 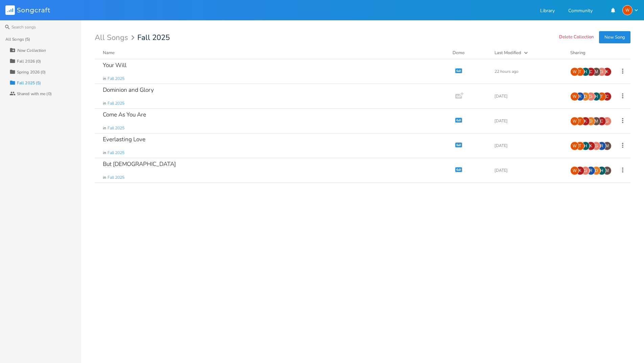 What do you see at coordinates (580, 11) in the screenshot?
I see `a: Community` at bounding box center [580, 11].